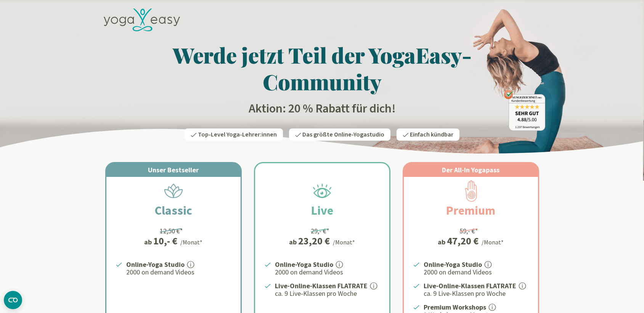 Image resolution: width=644 pixels, height=313 pixels. What do you see at coordinates (173, 170) in the screenshot?
I see `span: Unser Bestseller` at bounding box center [173, 170].